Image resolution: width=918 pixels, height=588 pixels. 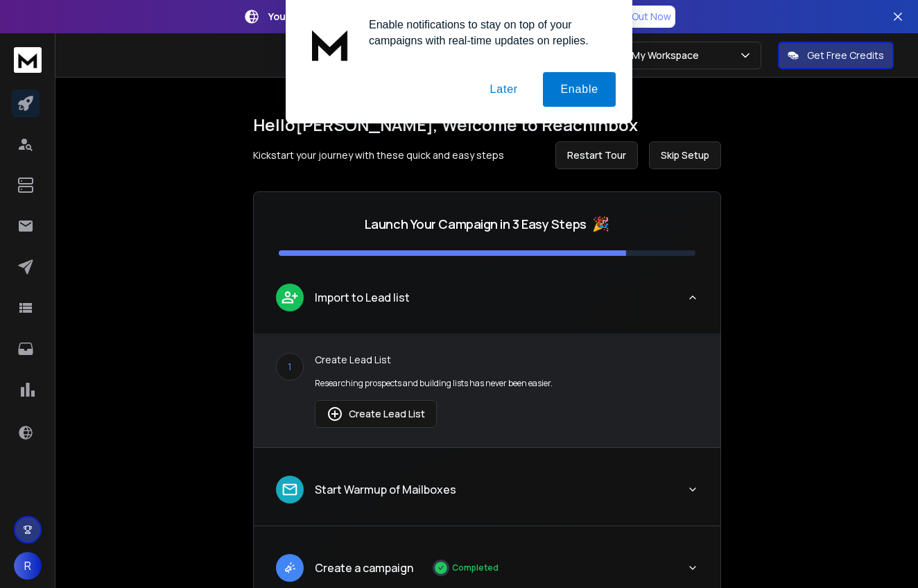 I want to click on p: Launch Your Campaign in 3 Easy Steps, so click(x=475, y=224).